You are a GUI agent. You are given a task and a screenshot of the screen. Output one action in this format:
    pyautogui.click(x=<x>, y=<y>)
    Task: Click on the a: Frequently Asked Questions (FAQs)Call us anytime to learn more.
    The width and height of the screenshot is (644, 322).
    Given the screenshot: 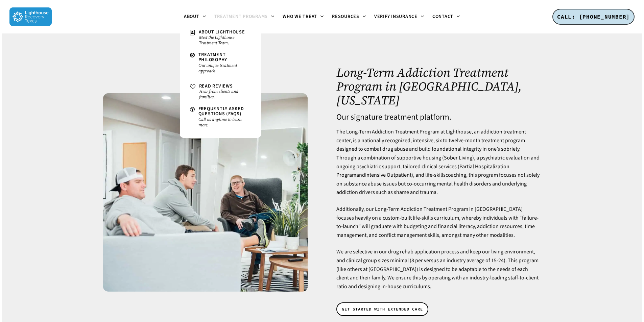 What is the action you would take?
    pyautogui.click(x=220, y=117)
    